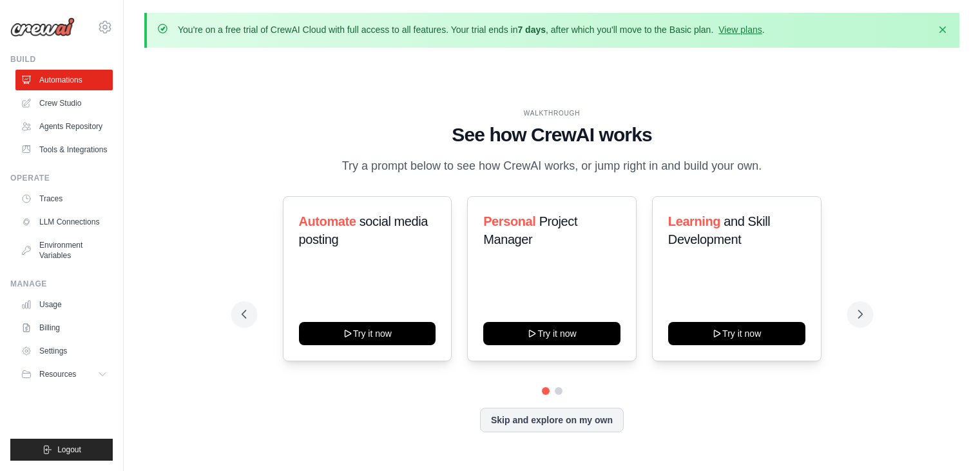  I want to click on a: Traces, so click(63, 198).